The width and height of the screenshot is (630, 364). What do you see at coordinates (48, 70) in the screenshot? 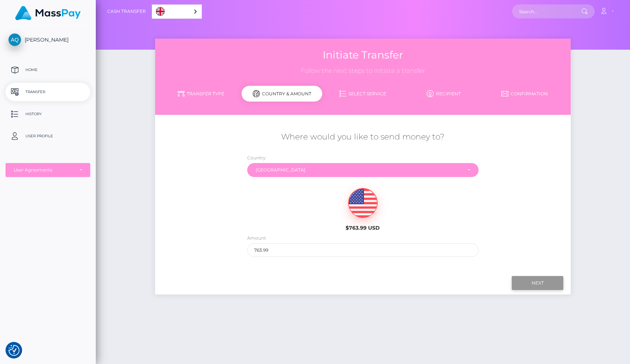
I see `p: Home` at bounding box center [48, 70].